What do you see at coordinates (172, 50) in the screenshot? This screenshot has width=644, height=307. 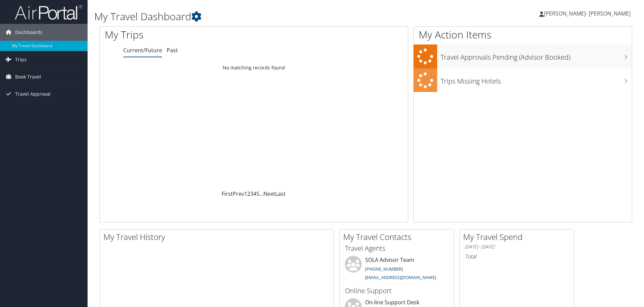 I see `a: Past` at bounding box center [172, 50].